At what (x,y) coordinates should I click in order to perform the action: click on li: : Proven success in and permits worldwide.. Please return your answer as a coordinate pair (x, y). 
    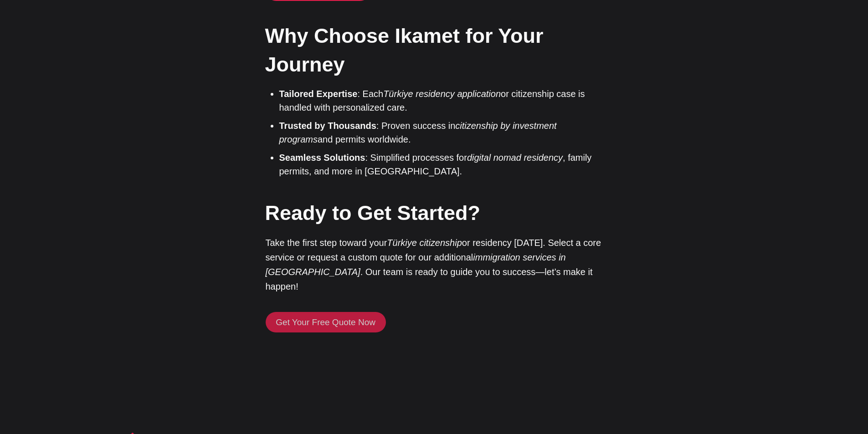
    Looking at the image, I should click on (441, 132).